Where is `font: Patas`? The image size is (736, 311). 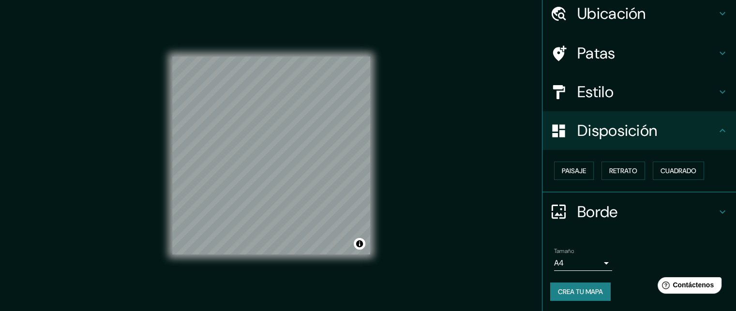
font: Patas is located at coordinates (596, 53).